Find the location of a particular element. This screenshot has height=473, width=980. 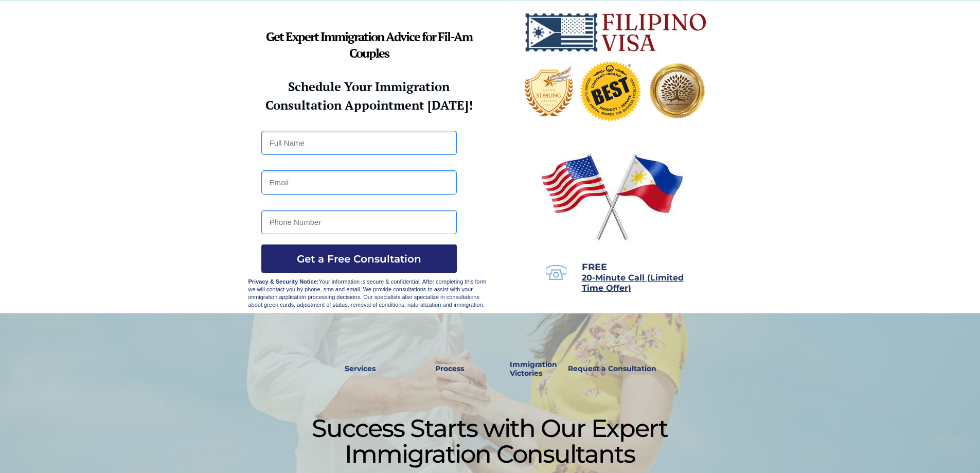

strong: Schedule Your Immigration is located at coordinates (369, 86).